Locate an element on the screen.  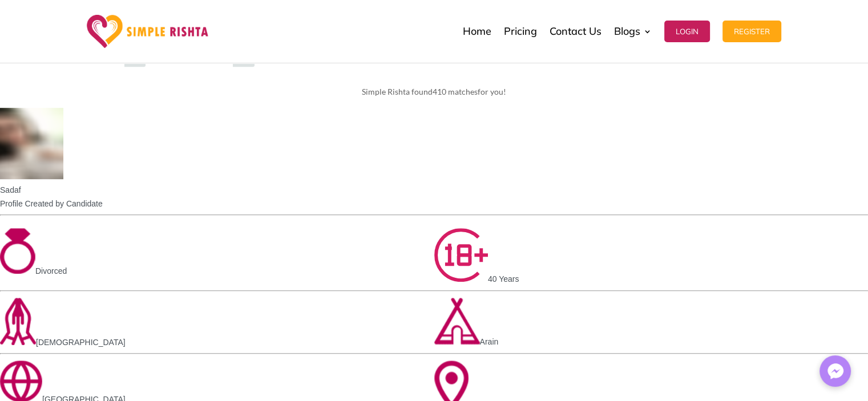
span: Divorced is located at coordinates (51, 271).